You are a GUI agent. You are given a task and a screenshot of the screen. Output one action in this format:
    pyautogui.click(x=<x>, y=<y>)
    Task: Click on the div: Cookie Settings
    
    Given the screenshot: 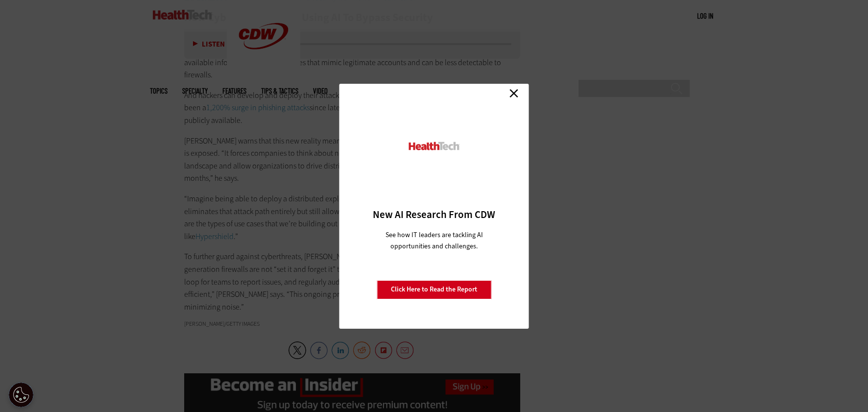 What is the action you would take?
    pyautogui.click(x=21, y=394)
    